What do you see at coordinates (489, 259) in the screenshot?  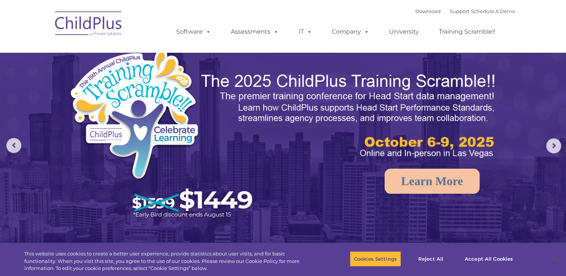 I see `button: Accept All Cookies` at bounding box center [489, 259].